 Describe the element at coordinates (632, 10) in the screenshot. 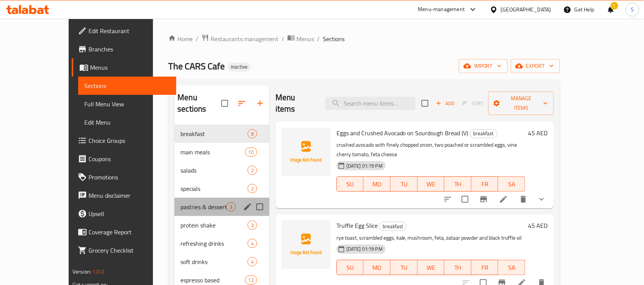

I see `span: S` at that location.